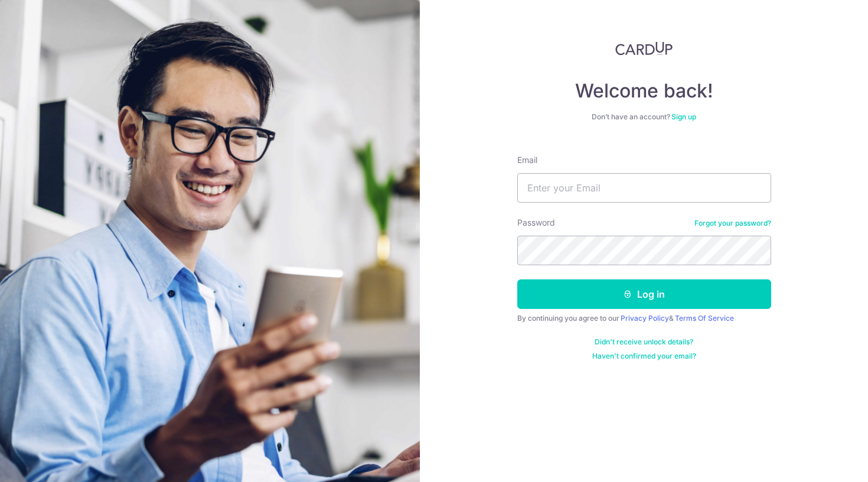 Image resolution: width=868 pixels, height=482 pixels. What do you see at coordinates (644, 318) in the screenshot?
I see `div: By continuing you agree to our &` at bounding box center [644, 318].